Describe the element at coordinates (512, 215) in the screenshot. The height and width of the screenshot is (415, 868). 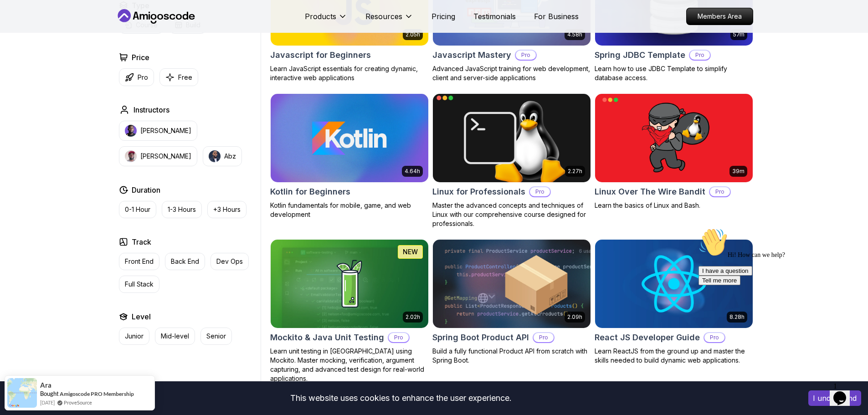
I see `p: Master the advanced concepts and techniques of Linux with our comprehensive course designed for p...` at that location.